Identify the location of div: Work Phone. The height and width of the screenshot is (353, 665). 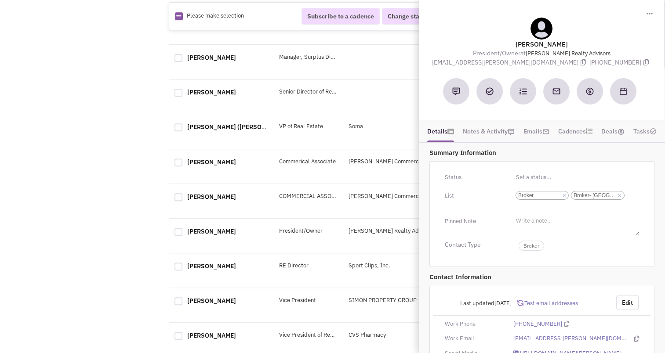
(473, 324).